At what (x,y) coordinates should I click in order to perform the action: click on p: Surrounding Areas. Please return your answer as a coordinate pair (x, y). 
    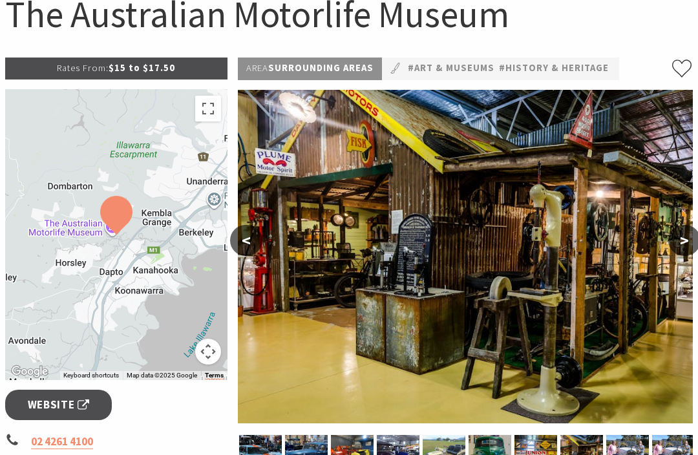
    Looking at the image, I should click on (310, 69).